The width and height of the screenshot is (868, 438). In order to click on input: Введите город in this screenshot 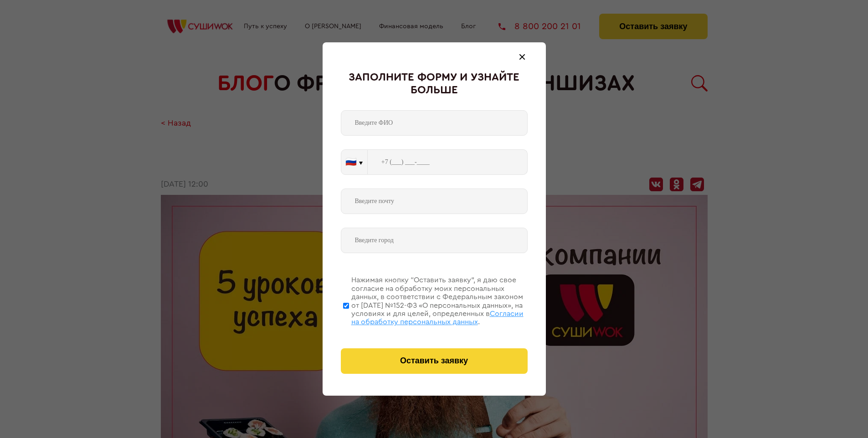, I will do `click(434, 240)`.